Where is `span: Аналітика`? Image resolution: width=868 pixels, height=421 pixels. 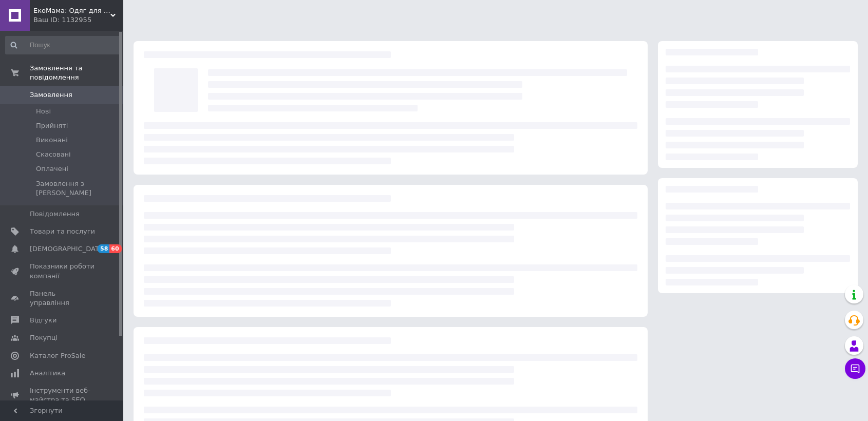
span: Аналітика is located at coordinates (47, 374).